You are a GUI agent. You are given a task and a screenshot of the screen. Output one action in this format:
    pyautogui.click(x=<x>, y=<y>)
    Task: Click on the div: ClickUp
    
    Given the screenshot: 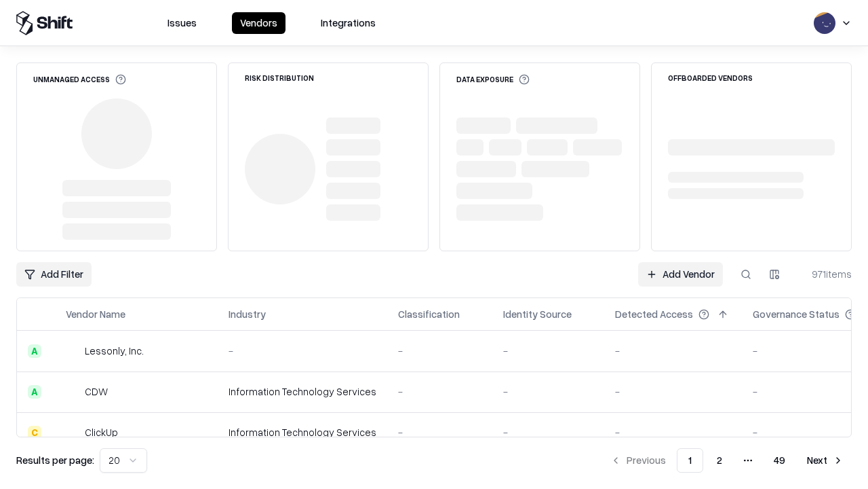 What is the action you would take?
    pyautogui.click(x=101, y=432)
    